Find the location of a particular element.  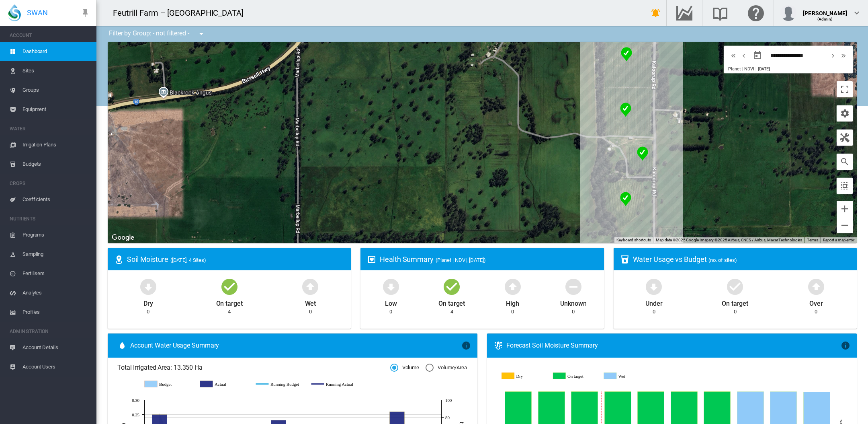

span: Analytes is located at coordinates (56, 293).